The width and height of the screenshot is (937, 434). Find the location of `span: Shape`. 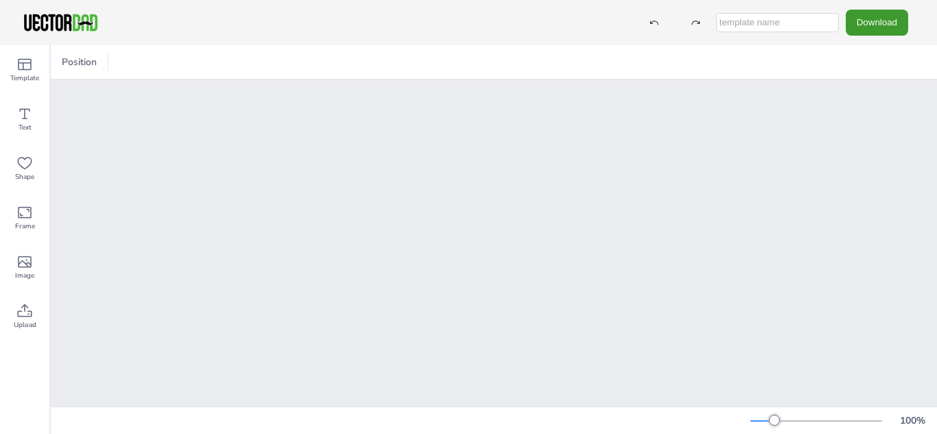

span: Shape is located at coordinates (25, 177).